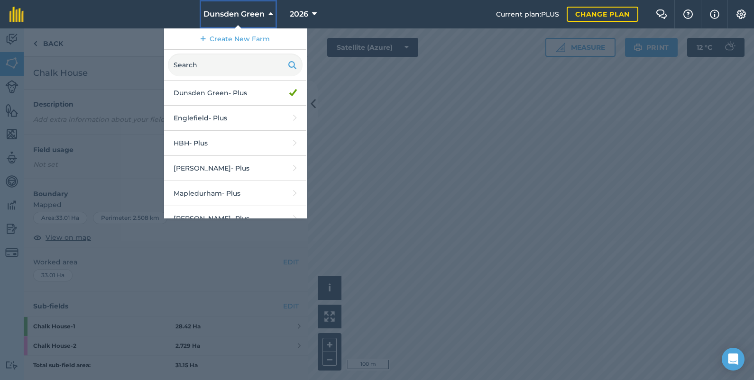  Describe the element at coordinates (17, 14) in the screenshot. I see `img: fieldmargin Logo` at that location.